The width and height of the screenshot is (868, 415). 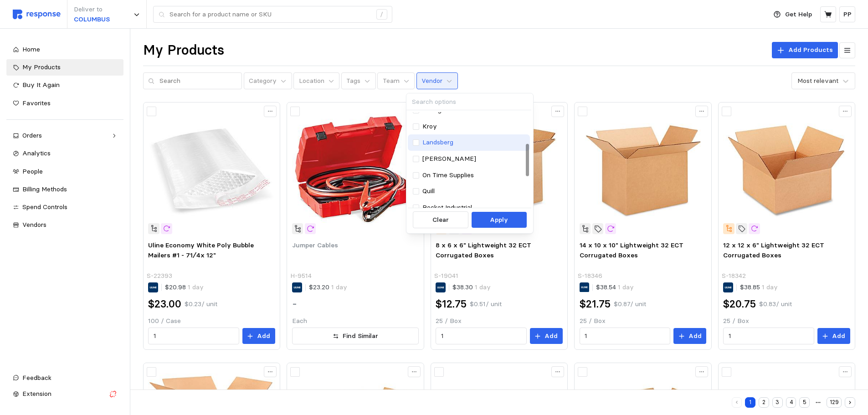 What do you see at coordinates (65, 136) in the screenshot?
I see `a: Orders` at bounding box center [65, 136].